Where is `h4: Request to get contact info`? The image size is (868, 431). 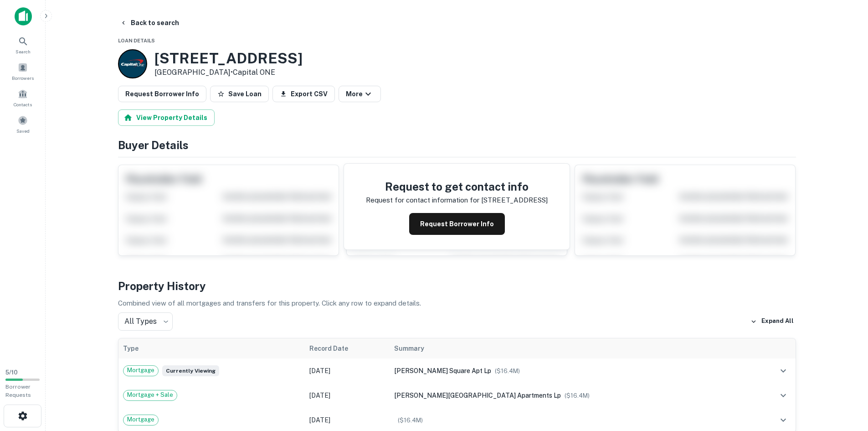 h4: Request to get contact info is located at coordinates (457, 186).